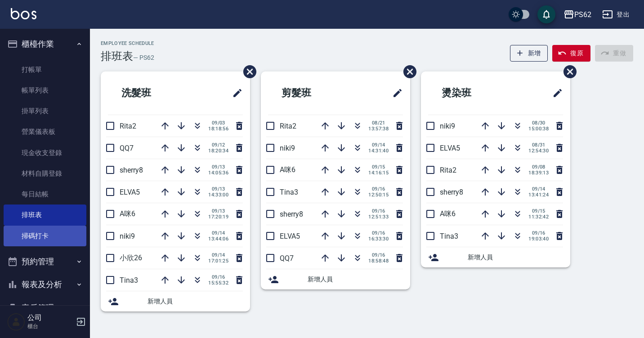  I want to click on h2: 剪髮班, so click(312, 93).